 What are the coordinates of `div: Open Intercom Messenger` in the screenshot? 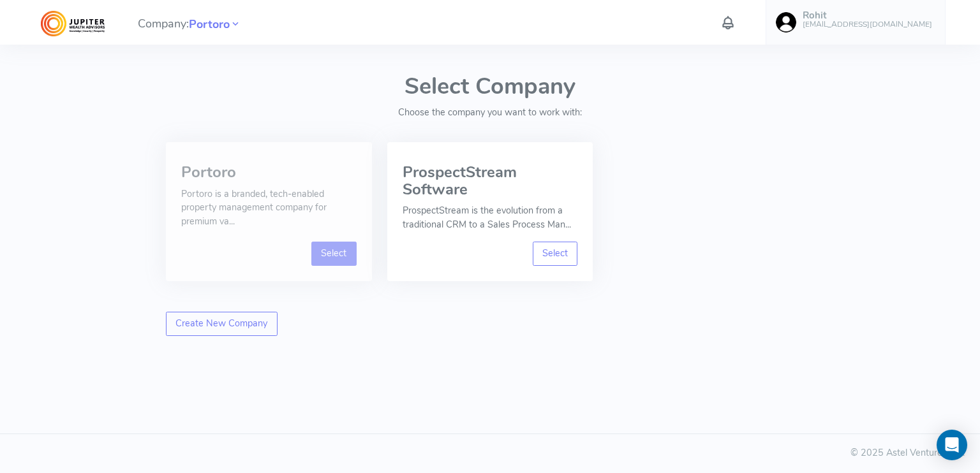 It's located at (953, 445).